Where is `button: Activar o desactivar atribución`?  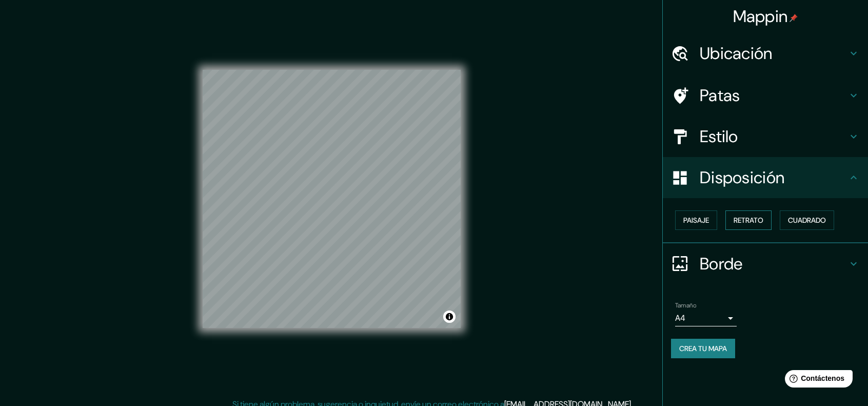 button: Activar o desactivar atribución is located at coordinates (450, 317).